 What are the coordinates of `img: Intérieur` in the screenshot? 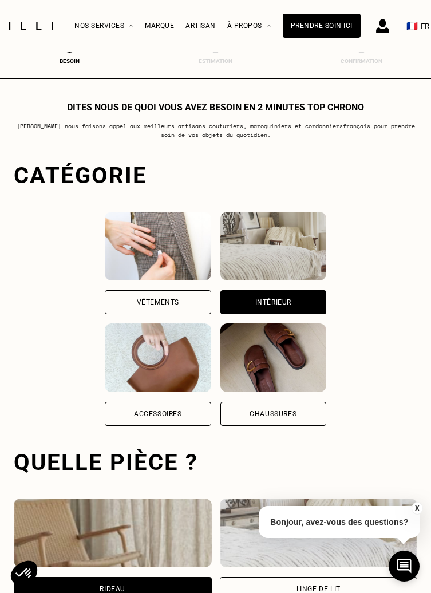 It's located at (273, 246).